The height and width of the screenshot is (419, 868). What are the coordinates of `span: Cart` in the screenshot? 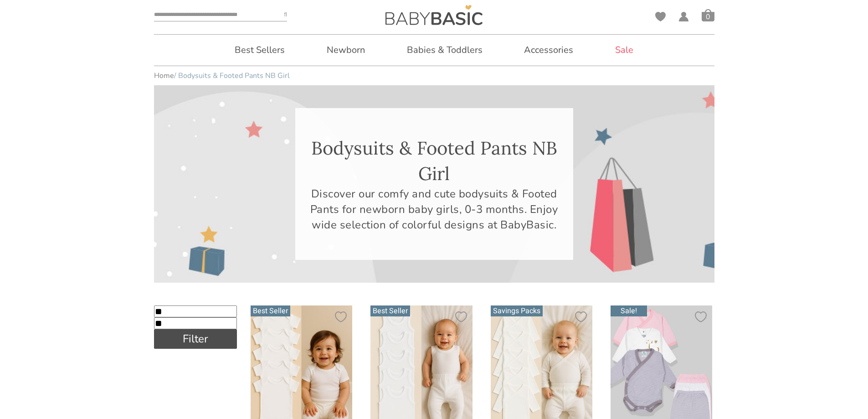 It's located at (708, 15).